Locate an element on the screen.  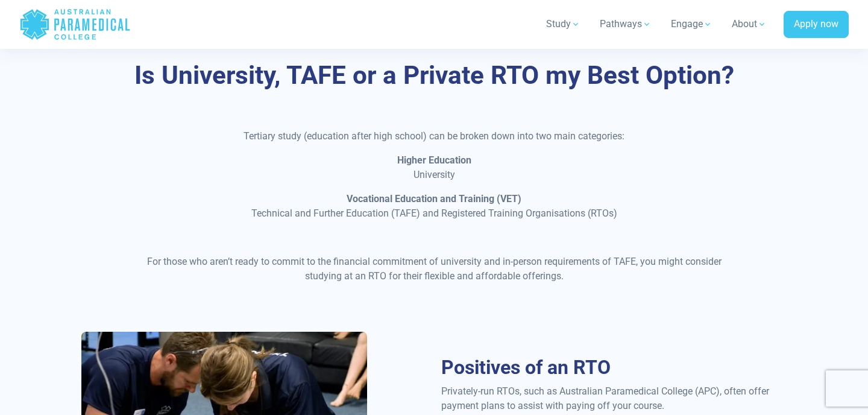
a: Pathways is located at coordinates (626, 24).